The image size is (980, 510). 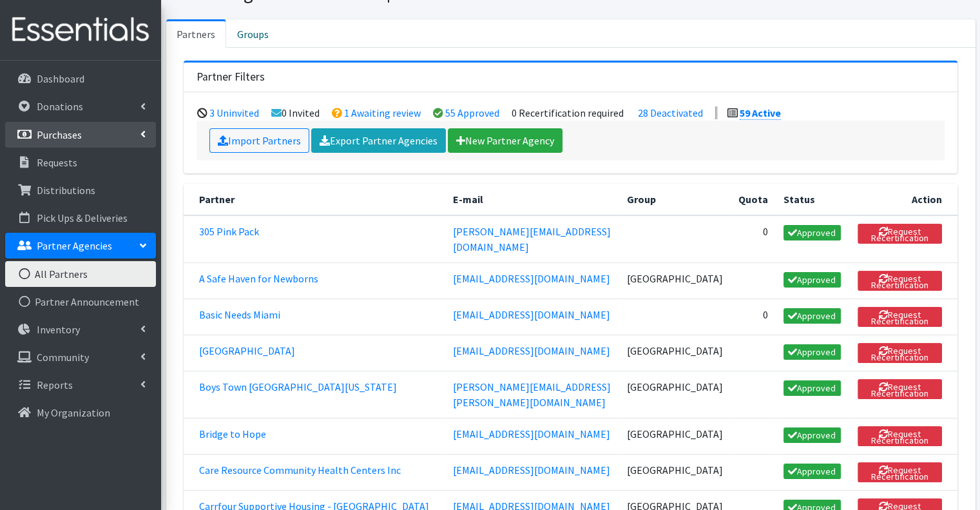 What do you see at coordinates (904, 199) in the screenshot?
I see `th: Action` at bounding box center [904, 199].